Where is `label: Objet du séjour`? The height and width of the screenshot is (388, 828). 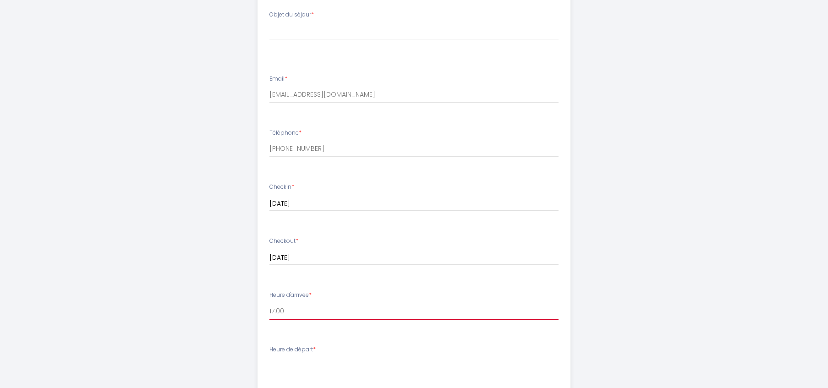 label: Objet du séjour is located at coordinates (291, 15).